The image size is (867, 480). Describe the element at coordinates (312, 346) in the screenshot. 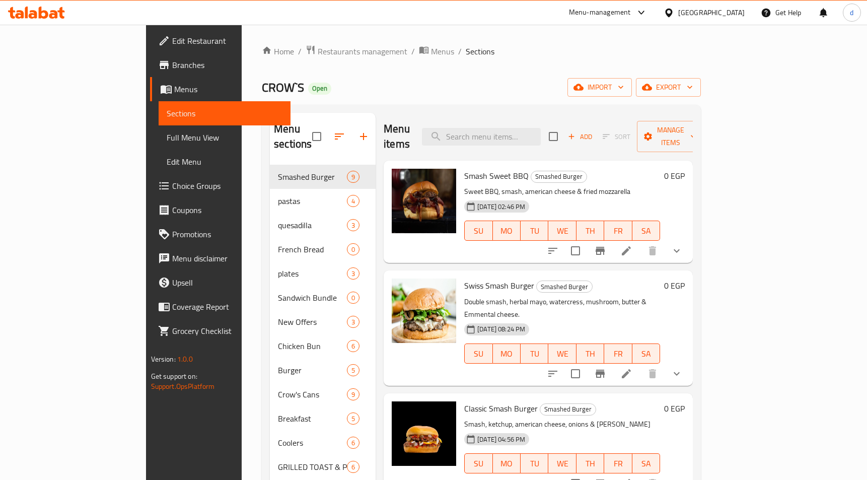

I see `div: Chicken Bun` at that location.